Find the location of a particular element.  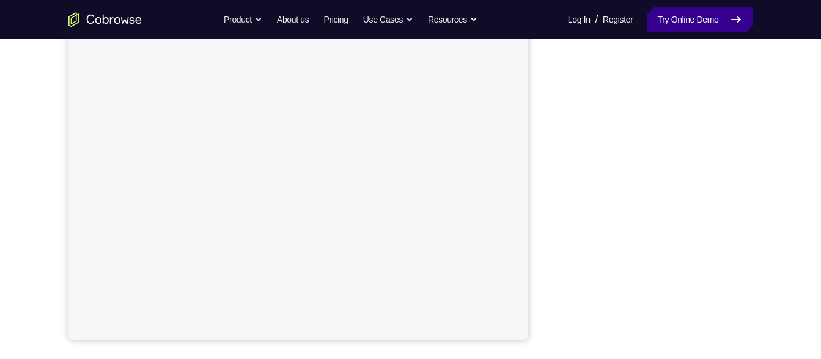

button: Resources is located at coordinates (452, 20).